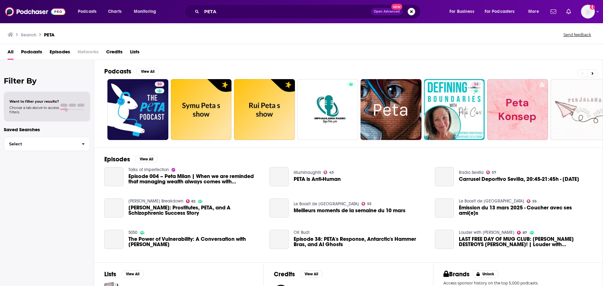 The width and height of the screenshot is (603, 286). Describe the element at coordinates (117, 159) in the screenshot. I see `h2: Episodes` at that location.